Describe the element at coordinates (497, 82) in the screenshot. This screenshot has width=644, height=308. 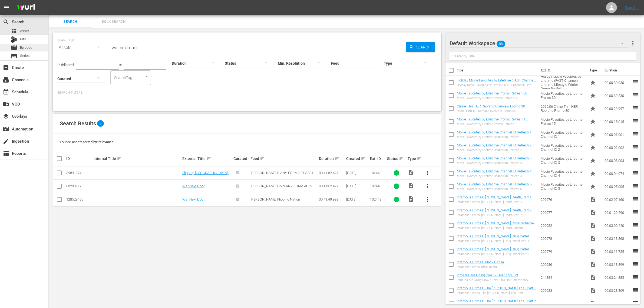
I see `a: Holiday Movie Favorites by Lifetime (FAST Channel) Lifetime Lifestyle Winter Genre Portfolio` at that location.